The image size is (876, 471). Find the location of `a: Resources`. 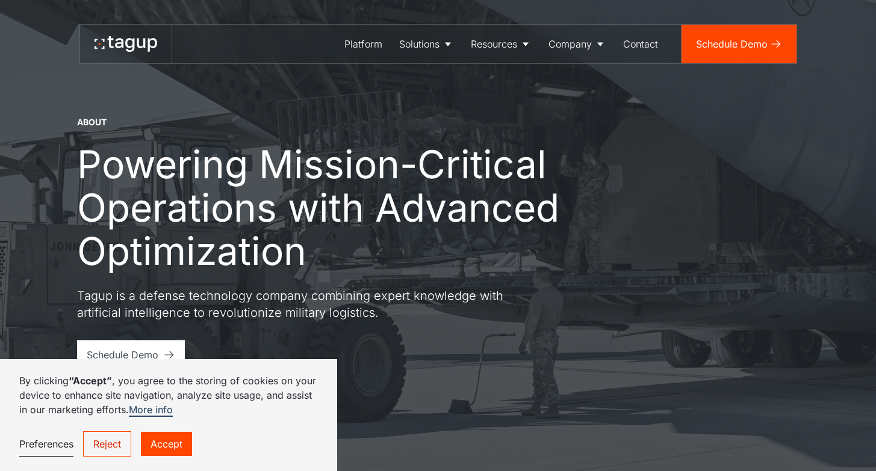

a: Resources is located at coordinates (501, 44).